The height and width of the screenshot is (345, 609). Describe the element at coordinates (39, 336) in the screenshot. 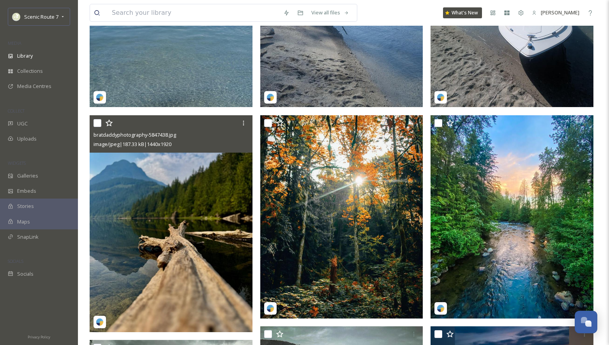

I see `a: Privacy Policy` at that location.